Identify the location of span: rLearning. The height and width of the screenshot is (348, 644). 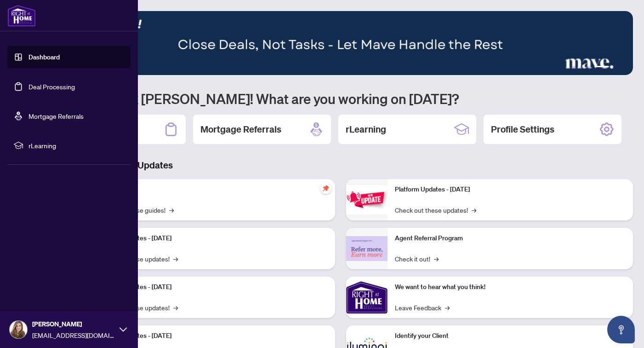
(76, 145).